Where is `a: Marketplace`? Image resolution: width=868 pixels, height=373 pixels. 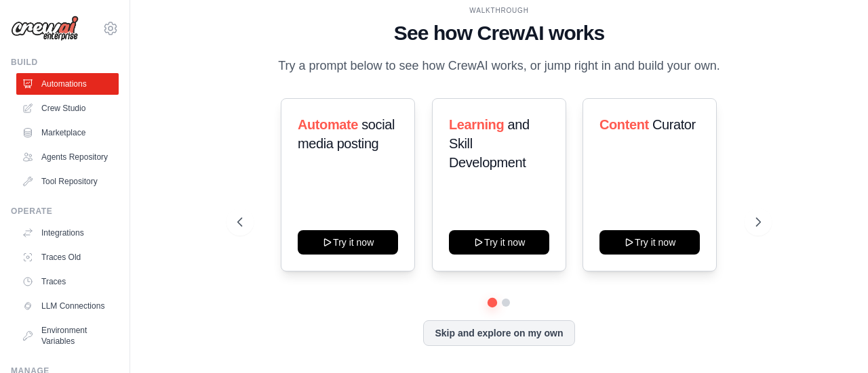 a: Marketplace is located at coordinates (67, 133).